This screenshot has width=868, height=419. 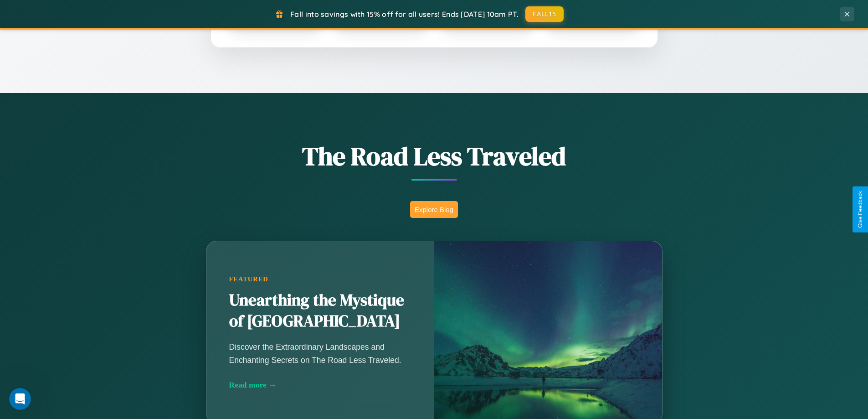 What do you see at coordinates (320, 385) in the screenshot?
I see `div: Read more →` at bounding box center [320, 385].